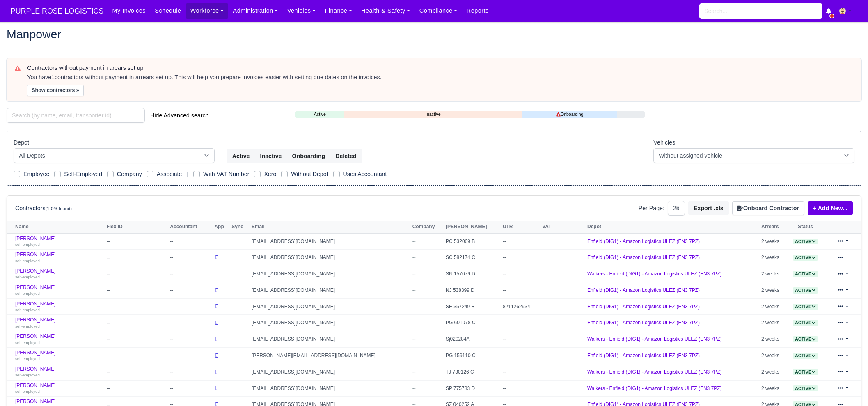 This screenshot has height=406, width=868. Describe the element at coordinates (270, 174) in the screenshot. I see `label: Xero` at that location.